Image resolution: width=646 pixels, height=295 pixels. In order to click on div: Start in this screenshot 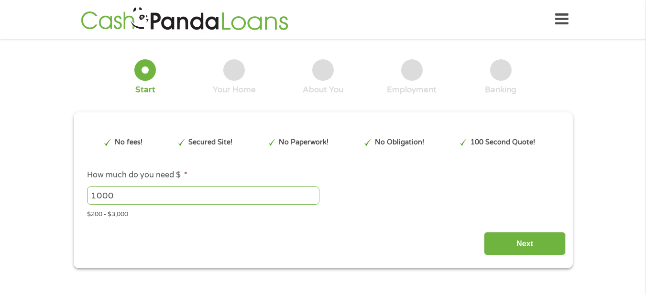, I will do `click(145, 90)`.